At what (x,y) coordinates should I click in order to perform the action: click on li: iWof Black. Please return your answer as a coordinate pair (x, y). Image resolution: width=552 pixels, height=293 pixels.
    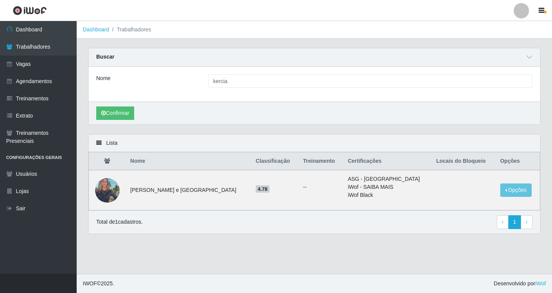
    Looking at the image, I should click on (387, 195).